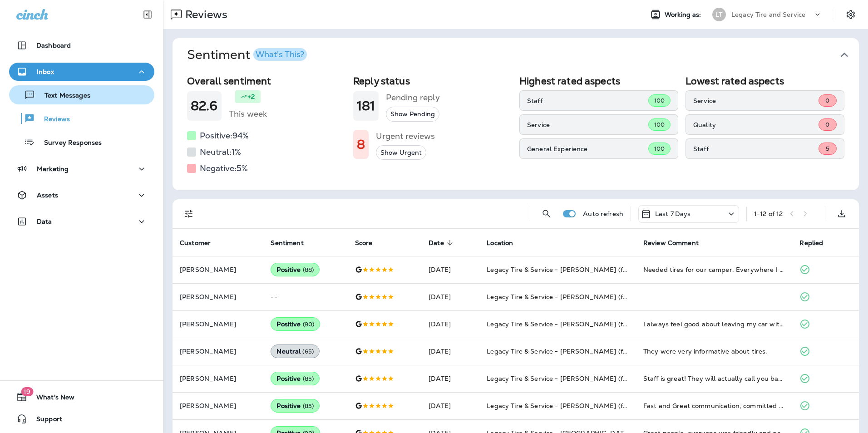 Image resolution: width=868 pixels, height=433 pixels. I want to click on p: Marketing, so click(53, 169).